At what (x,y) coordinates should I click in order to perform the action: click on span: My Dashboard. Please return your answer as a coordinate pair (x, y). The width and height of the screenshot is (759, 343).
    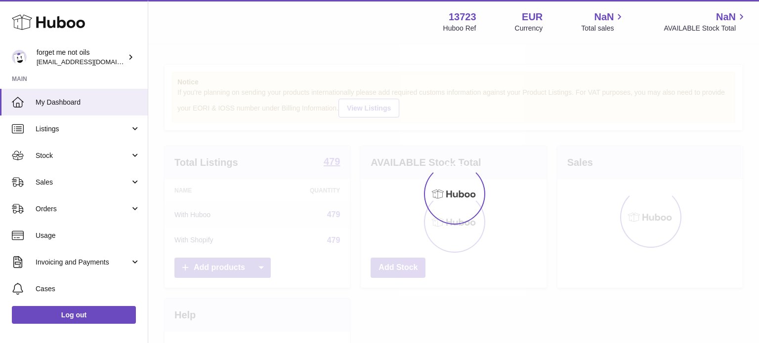
    Looking at the image, I should click on (88, 102).